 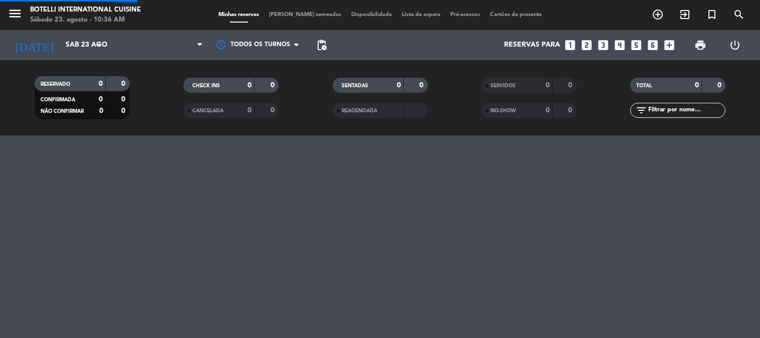 I want to click on span: NO-SHOW, so click(x=503, y=111).